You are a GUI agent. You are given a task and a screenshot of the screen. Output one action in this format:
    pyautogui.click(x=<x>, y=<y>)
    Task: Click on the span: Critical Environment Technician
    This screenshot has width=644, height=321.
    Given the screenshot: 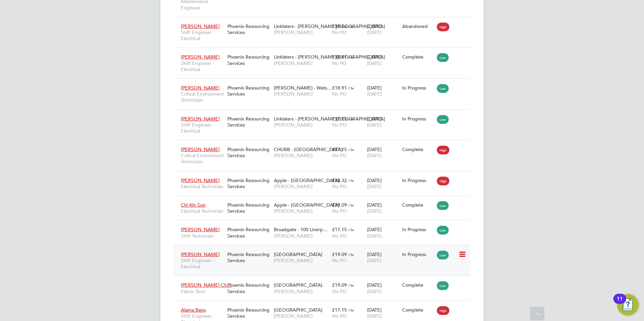 What is the action you would take?
    pyautogui.click(x=202, y=97)
    